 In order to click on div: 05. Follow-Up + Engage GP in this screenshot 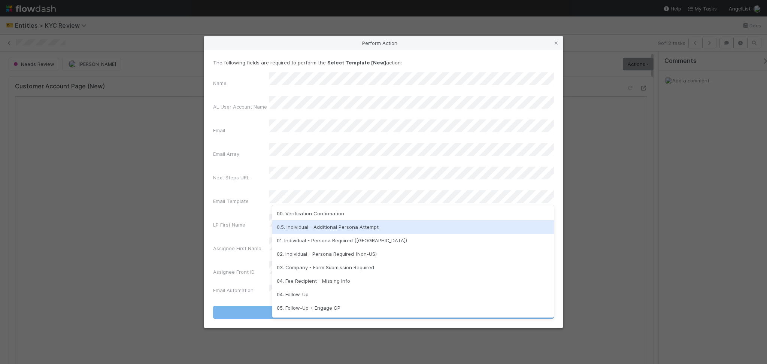, I will do `click(413, 308)`.